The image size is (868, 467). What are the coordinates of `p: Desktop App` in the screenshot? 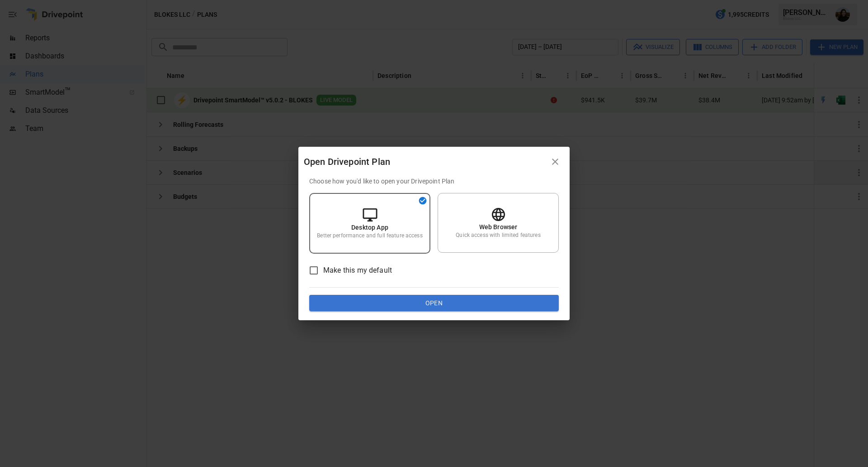 It's located at (370, 227).